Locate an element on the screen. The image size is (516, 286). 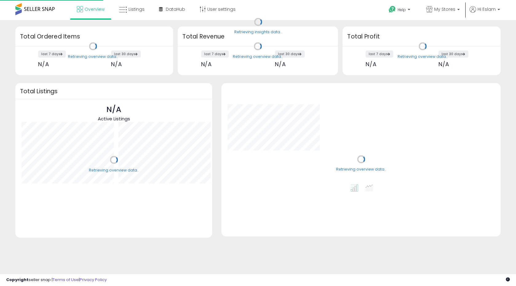
span: Listings is located at coordinates (137, 9).